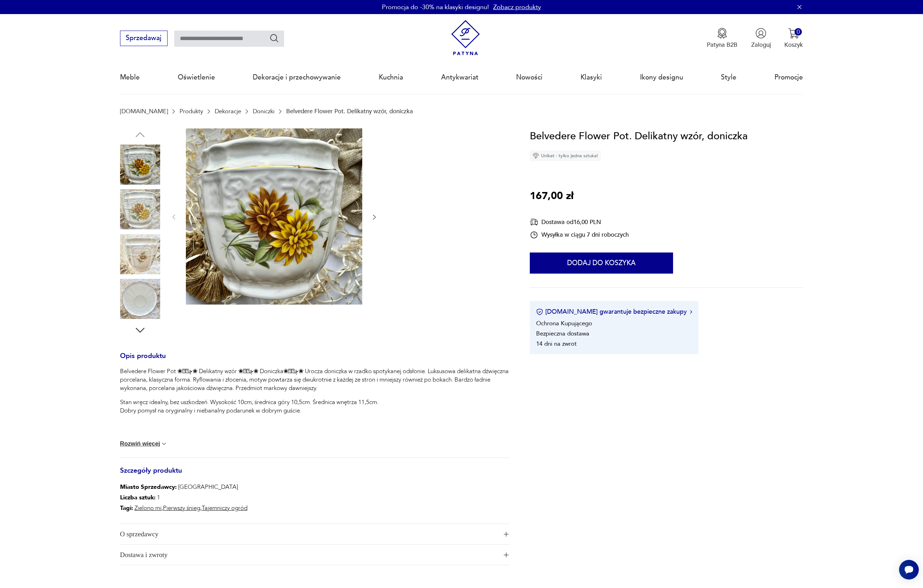 The width and height of the screenshot is (923, 588). Describe the element at coordinates (144, 38) in the screenshot. I see `button: Sprzedawaj` at that location.